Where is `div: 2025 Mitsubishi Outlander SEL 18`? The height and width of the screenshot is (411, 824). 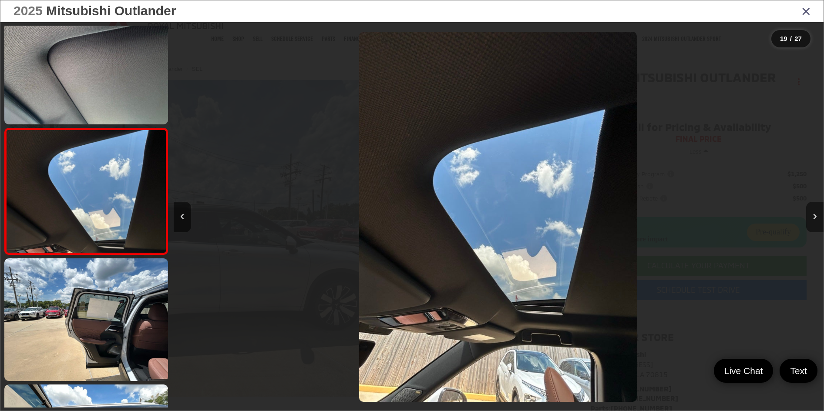 div: 2025 Mitsubishi Outlander SEL 18 is located at coordinates (498, 217).